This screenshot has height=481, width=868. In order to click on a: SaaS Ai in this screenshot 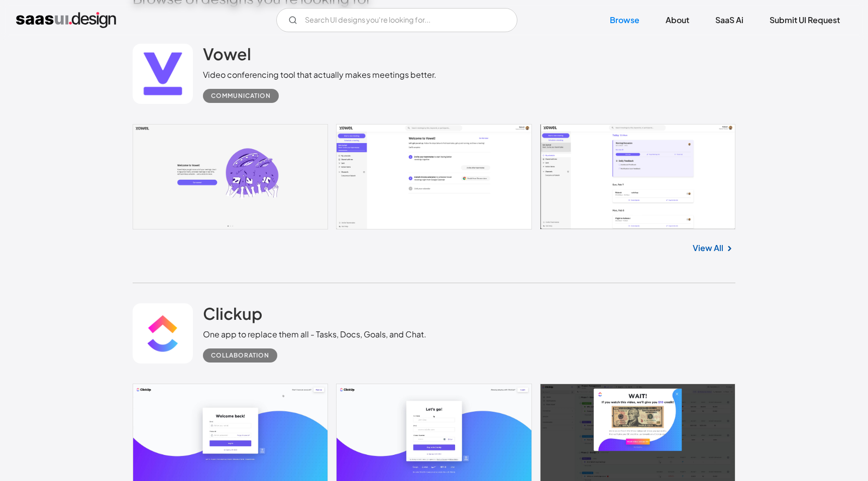, I will do `click(729, 20)`.